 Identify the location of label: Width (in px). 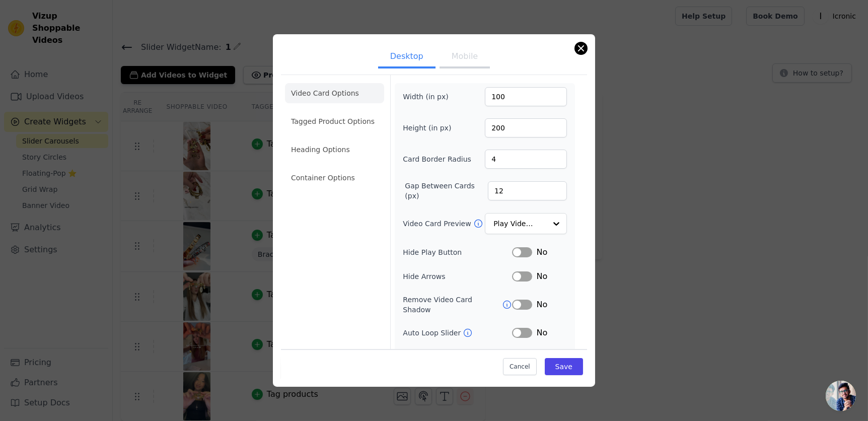
(430, 96).